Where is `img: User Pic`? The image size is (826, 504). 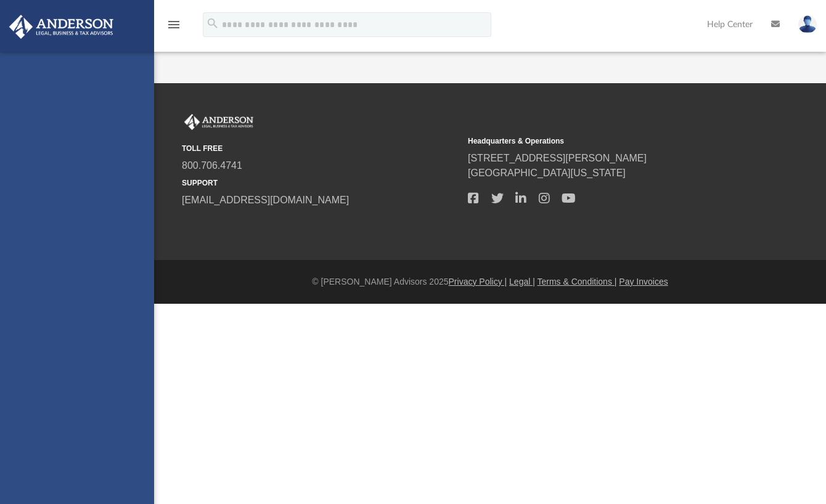
img: User Pic is located at coordinates (807, 24).